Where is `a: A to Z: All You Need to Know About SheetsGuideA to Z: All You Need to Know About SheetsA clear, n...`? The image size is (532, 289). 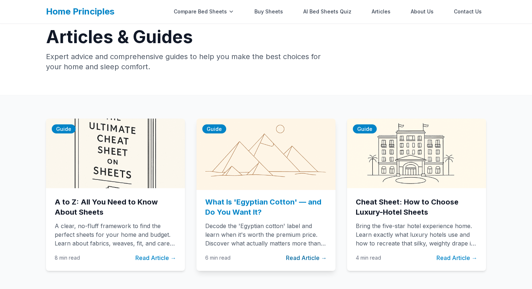
a: A to Z: All You Need to Know About SheetsGuideA to Z: All You Need to Know About SheetsA clear, n... is located at coordinates (116, 194).